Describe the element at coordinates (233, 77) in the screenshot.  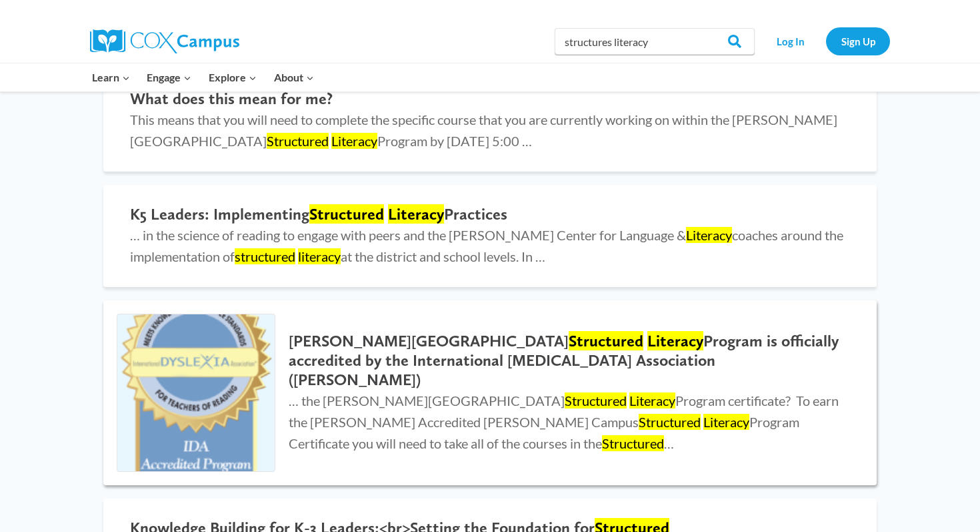
I see `button: Child menu of Explore` at that location.